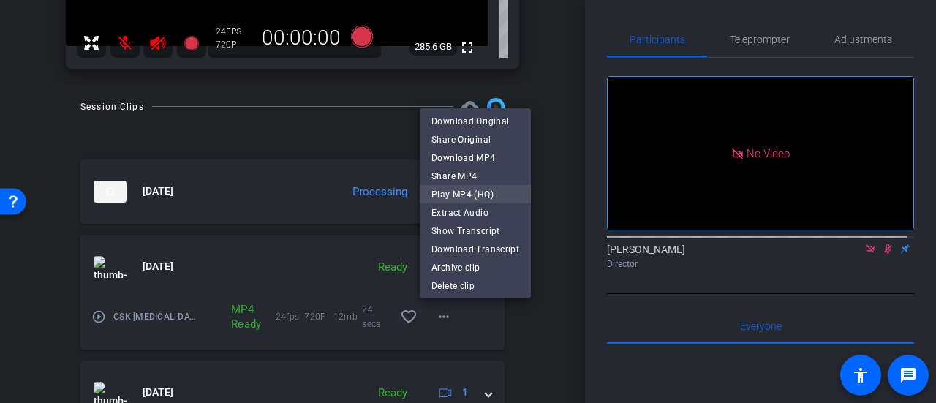 This screenshot has height=403, width=936. I want to click on span: Download Transcript, so click(475, 249).